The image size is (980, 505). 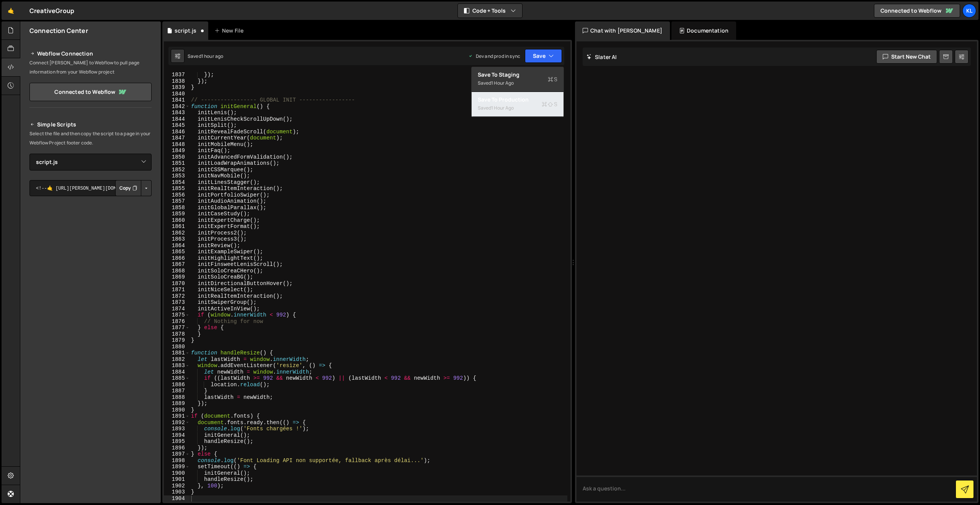 I want to click on div: 1842, so click(x=177, y=107).